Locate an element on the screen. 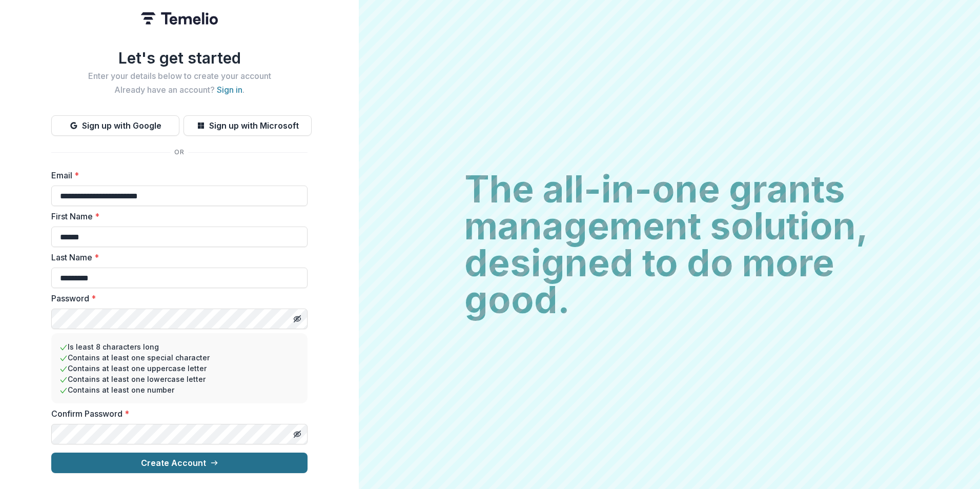 Image resolution: width=980 pixels, height=489 pixels. button: Sign up with Google is located at coordinates (115, 125).